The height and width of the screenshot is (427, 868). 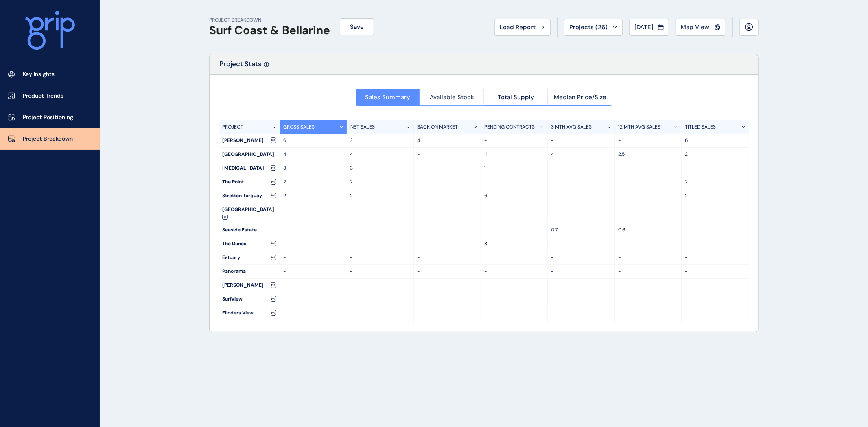 What do you see at coordinates (509, 127) in the screenshot?
I see `p: PENDING CONTRACTS` at bounding box center [509, 127].